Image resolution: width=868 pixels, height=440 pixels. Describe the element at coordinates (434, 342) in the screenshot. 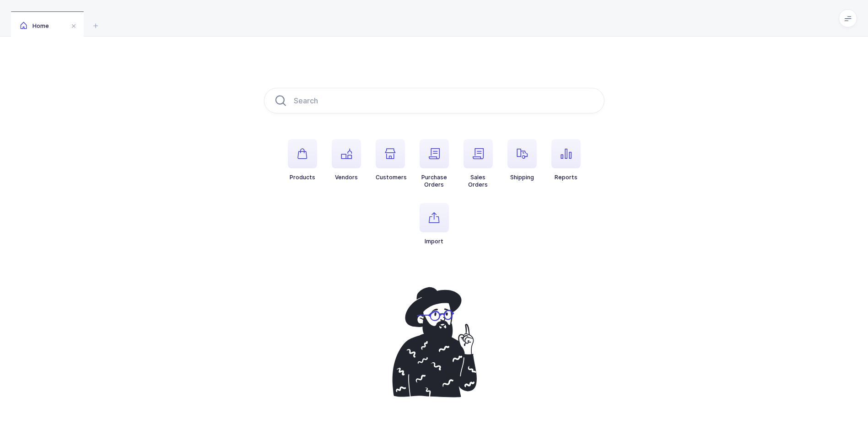

I see `img: pointing-up.svg` at that location.